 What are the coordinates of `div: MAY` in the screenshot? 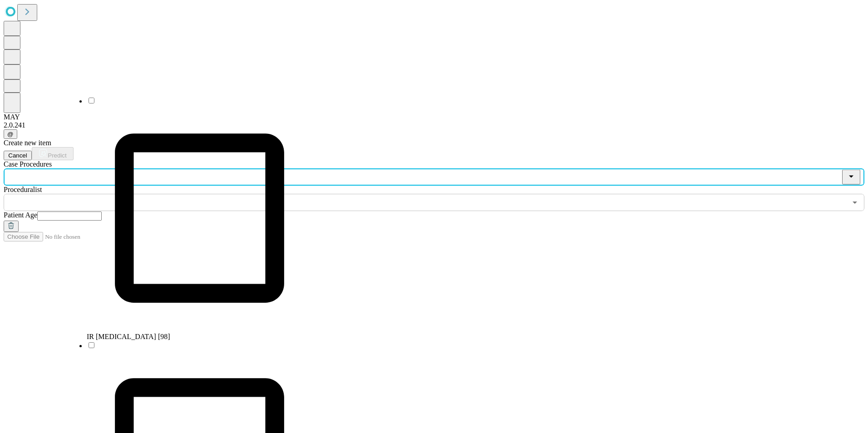 It's located at (434, 117).